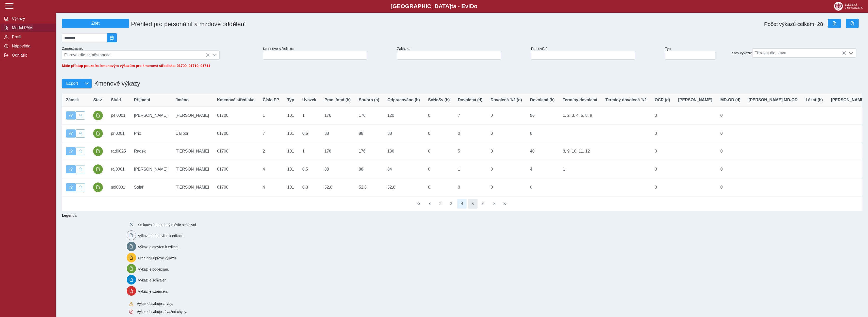 The height and width of the screenshot is (317, 868). Describe the element at coordinates (452, 6) in the screenshot. I see `span: t` at that location.